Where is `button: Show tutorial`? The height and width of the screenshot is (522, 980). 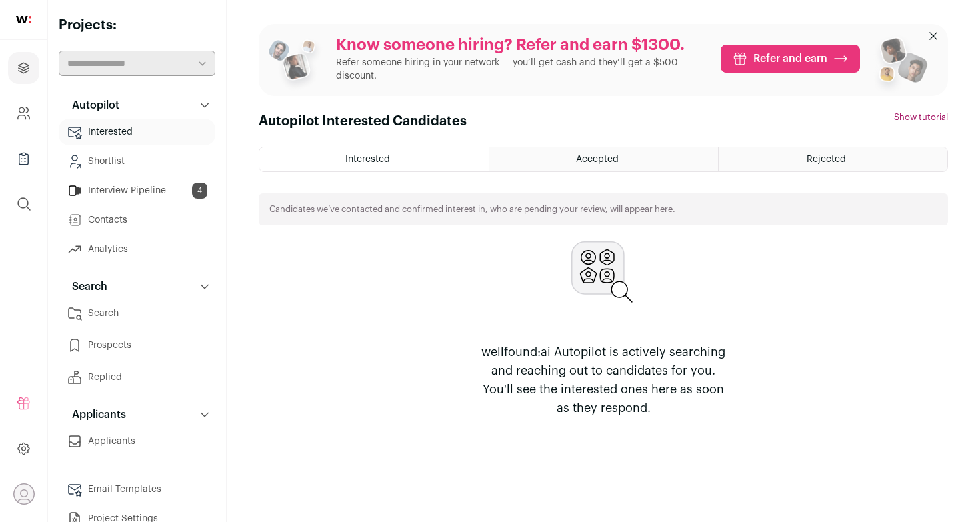 button: Show tutorial is located at coordinates (920, 118).